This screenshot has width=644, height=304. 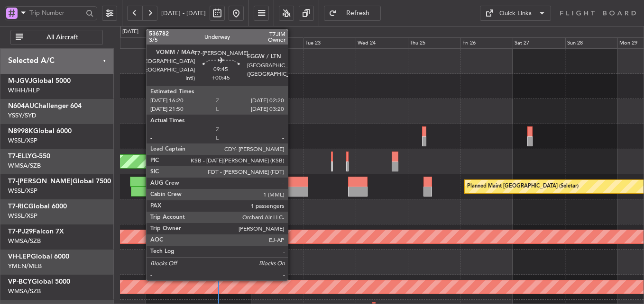 What do you see at coordinates (19, 81) in the screenshot?
I see `span: M-JGVJ` at bounding box center [19, 81].